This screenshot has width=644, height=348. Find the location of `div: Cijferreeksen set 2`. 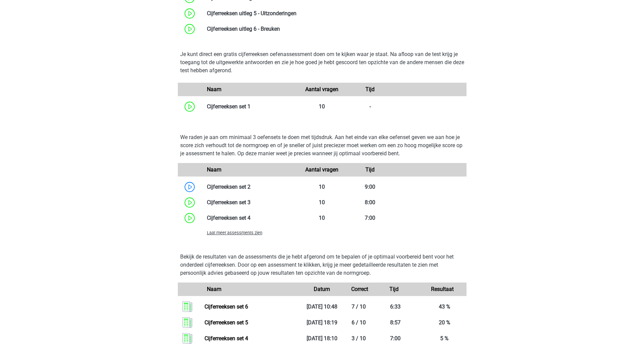

div: Cijferreeksen set 2 is located at coordinates (250, 187).